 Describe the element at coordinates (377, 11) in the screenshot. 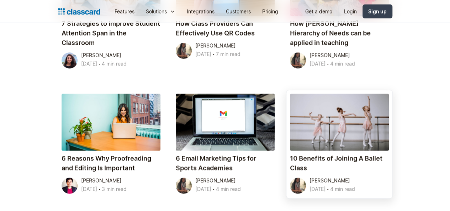

I see `div: Sign up` at that location.